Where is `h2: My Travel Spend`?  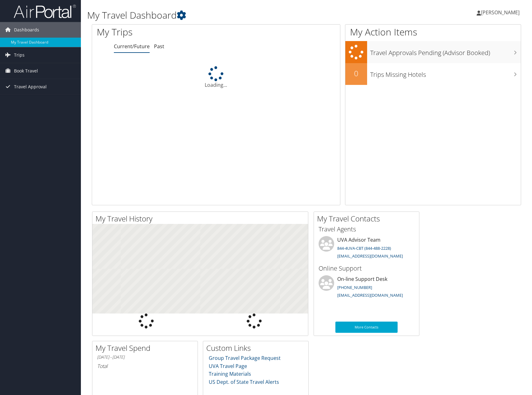 h2: My Travel Spend is located at coordinates (147, 348).